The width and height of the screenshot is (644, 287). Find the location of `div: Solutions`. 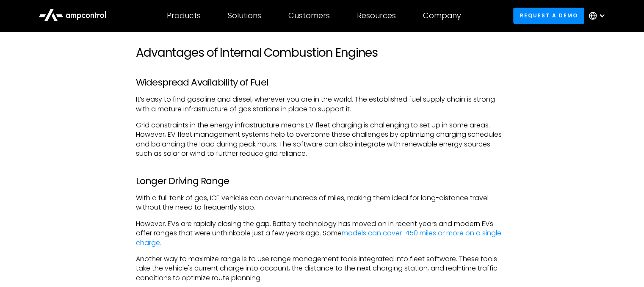

div: Solutions is located at coordinates (244, 16).